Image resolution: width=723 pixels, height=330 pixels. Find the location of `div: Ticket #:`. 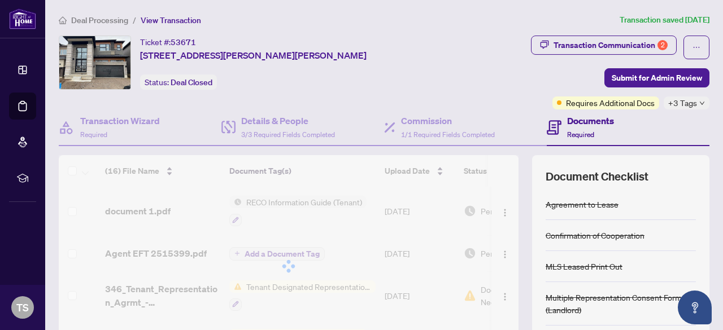

div: Ticket #: is located at coordinates (168, 42).